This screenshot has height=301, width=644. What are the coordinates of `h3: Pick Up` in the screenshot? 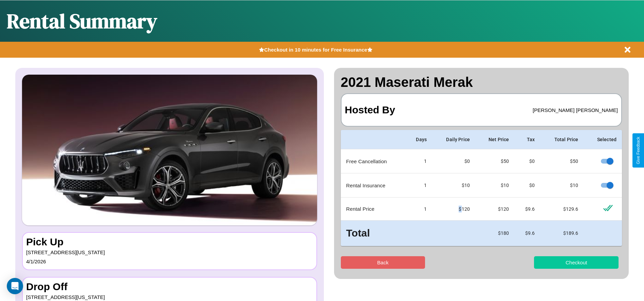 It's located at (170, 242).